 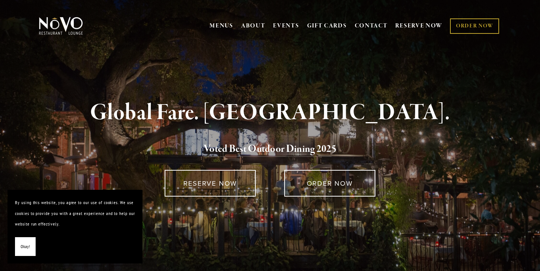 What do you see at coordinates (75, 213) in the screenshot?
I see `p: By using this website, you agree to our use of cookies. We use cookies to provide you with a grea...` at bounding box center [75, 213].